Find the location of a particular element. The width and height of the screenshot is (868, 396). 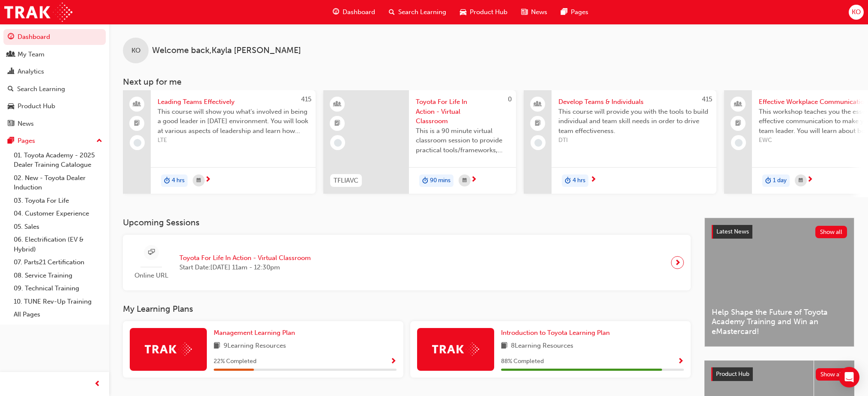

div: Product Hub is located at coordinates (36, 107).